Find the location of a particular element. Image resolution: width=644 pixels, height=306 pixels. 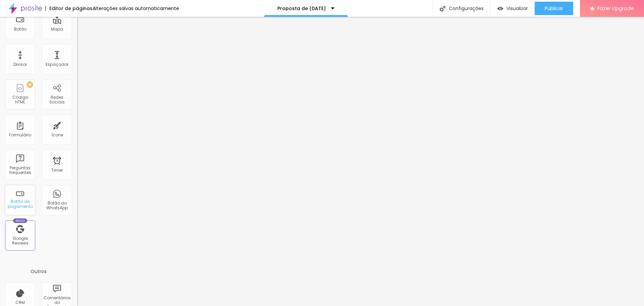

div: Formulário is located at coordinates (20, 135).